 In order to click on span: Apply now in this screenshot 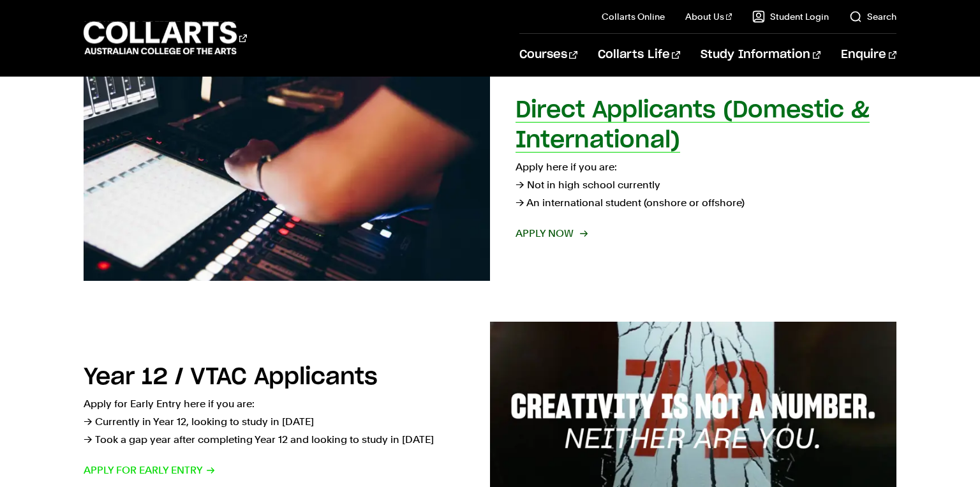, I will do `click(551, 233)`.